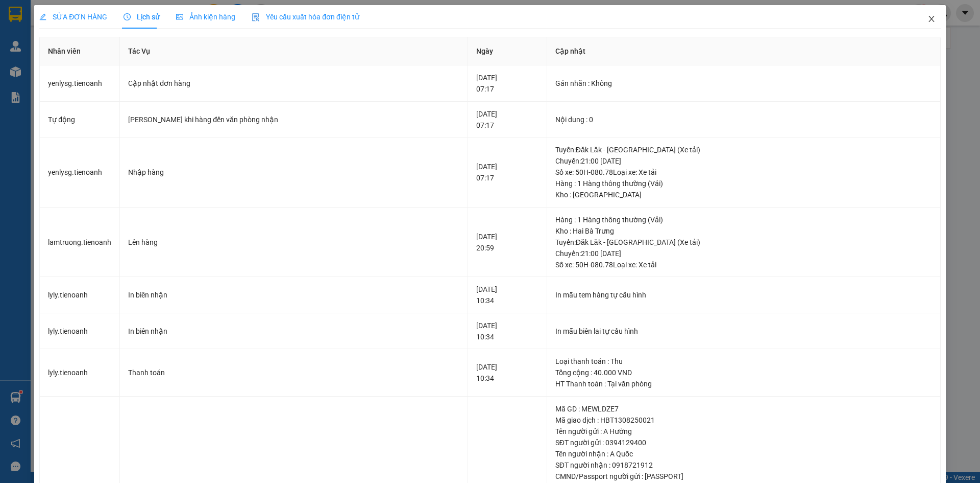  I want to click on span: picture, so click(179, 17).